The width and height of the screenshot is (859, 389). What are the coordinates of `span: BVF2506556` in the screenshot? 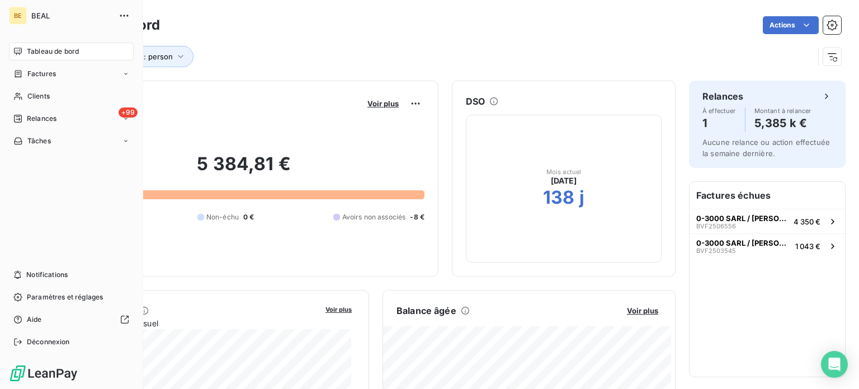 It's located at (716, 226).